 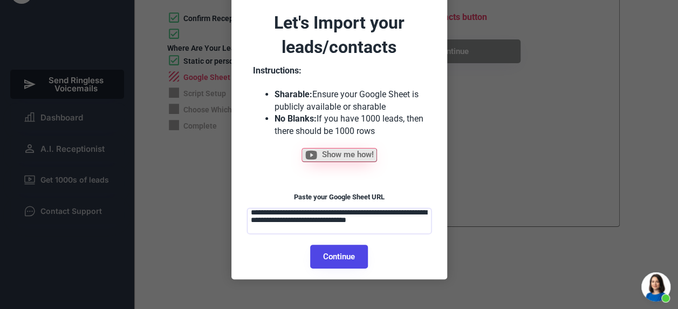 What do you see at coordinates (293, 94) in the screenshot?
I see `strong: Sharable:` at bounding box center [293, 94].